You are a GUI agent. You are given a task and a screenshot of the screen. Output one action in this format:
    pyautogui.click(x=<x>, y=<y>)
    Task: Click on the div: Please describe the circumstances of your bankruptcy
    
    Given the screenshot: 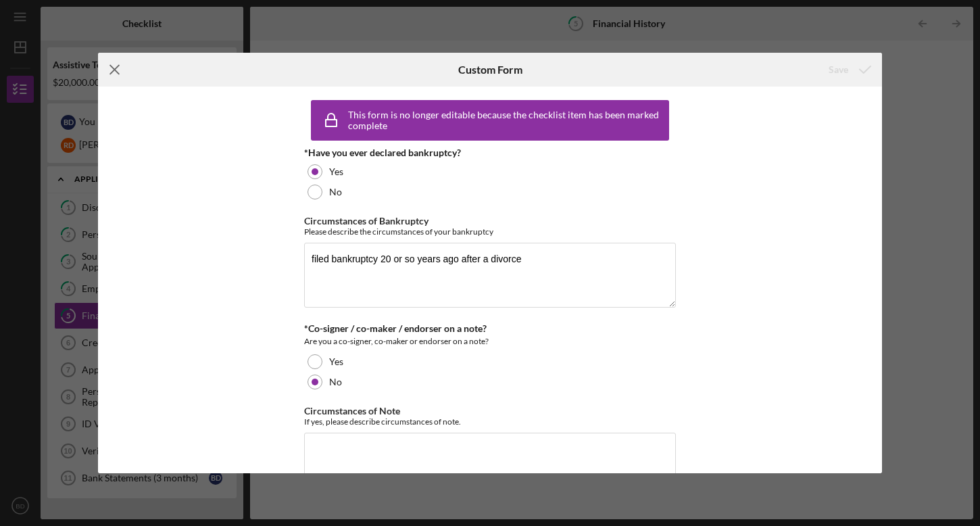 What is the action you would take?
    pyautogui.click(x=490, y=231)
    